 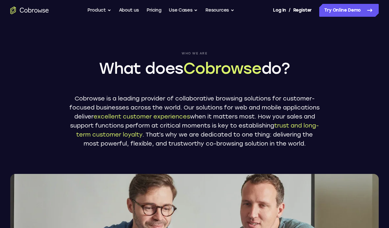 What do you see at coordinates (349, 10) in the screenshot?
I see `a: Try Online Demo` at bounding box center [349, 10].